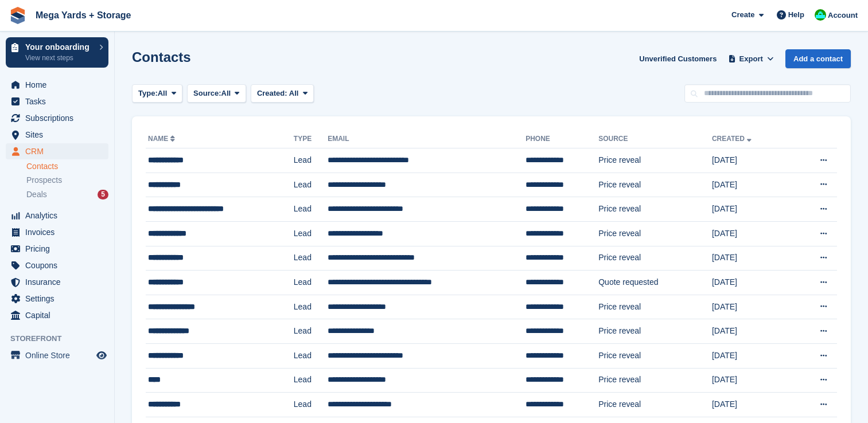 The height and width of the screenshot is (423, 868). I want to click on td: Quote requested, so click(655, 282).